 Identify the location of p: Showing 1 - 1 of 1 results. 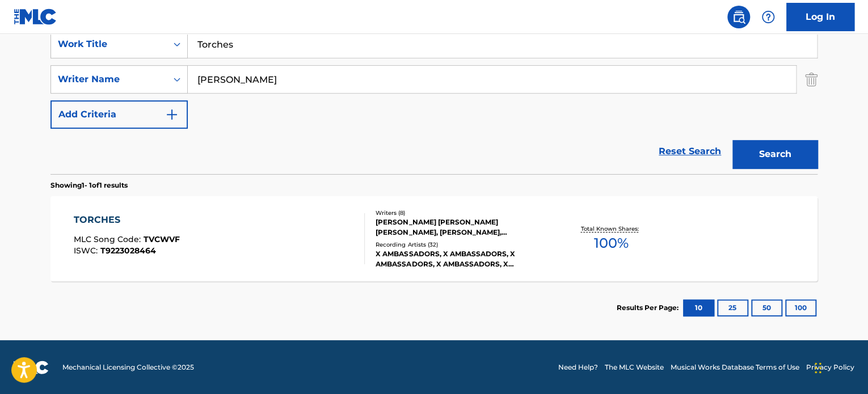
(89, 185).